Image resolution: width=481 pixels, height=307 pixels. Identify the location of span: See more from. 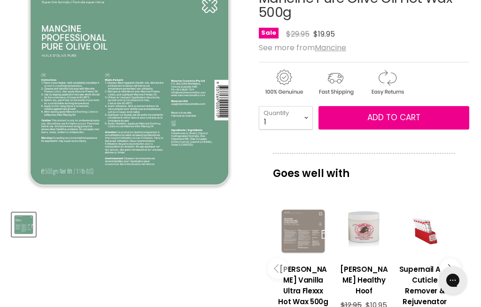
(303, 47).